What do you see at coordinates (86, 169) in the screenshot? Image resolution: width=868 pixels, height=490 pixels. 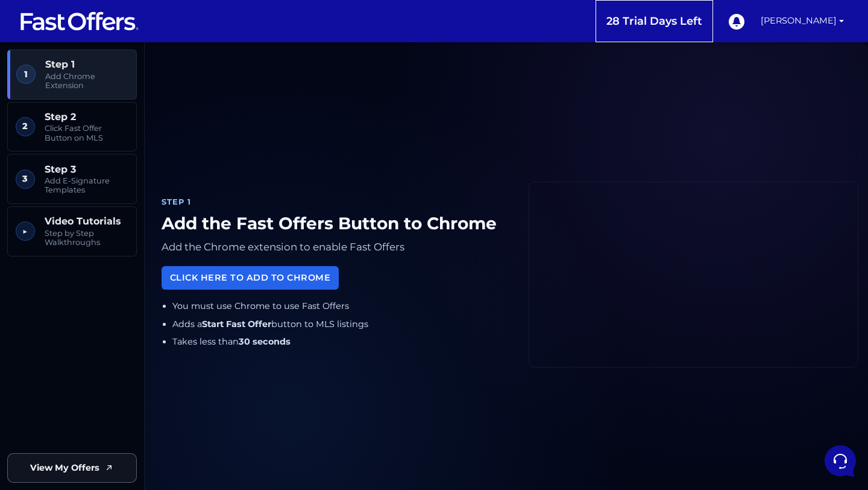 I see `span: Step 3` at bounding box center [86, 169].